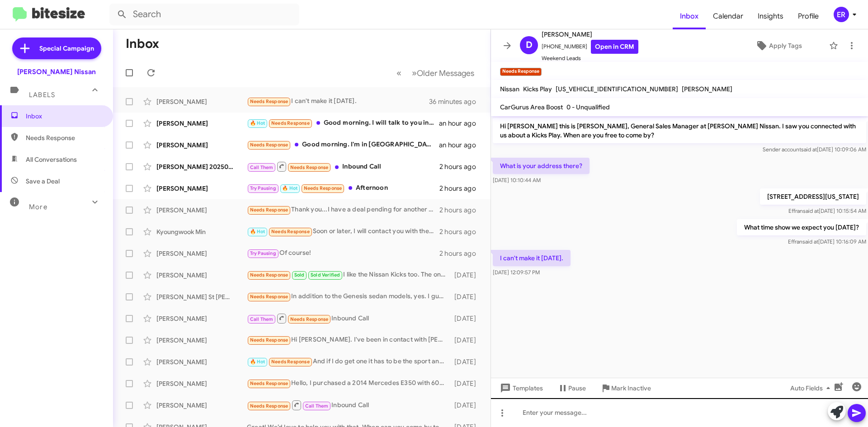  What do you see at coordinates (343, 188) in the screenshot?
I see `div: Afternoon` at bounding box center [343, 188].